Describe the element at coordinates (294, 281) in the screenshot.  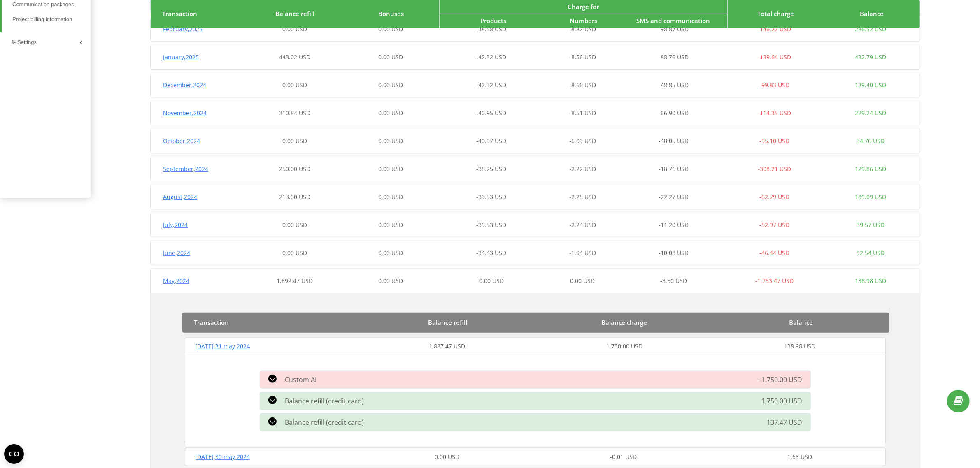
I see `span: 1,892.47 USD` at that location.